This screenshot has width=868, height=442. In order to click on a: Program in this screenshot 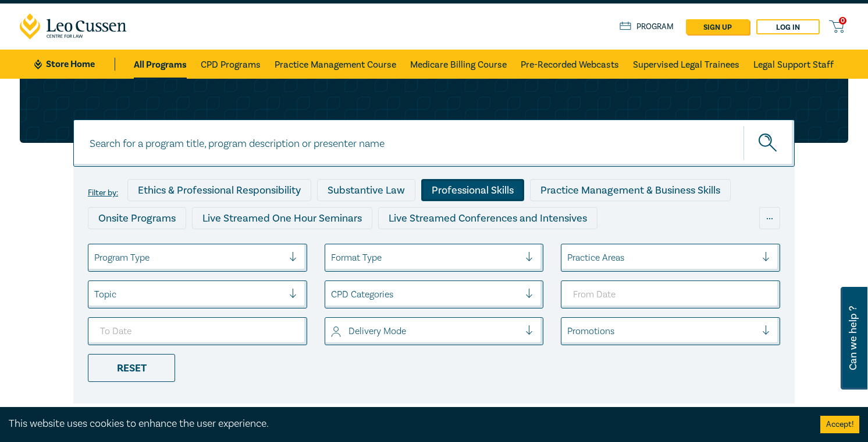, I will do `click(646, 27)`.